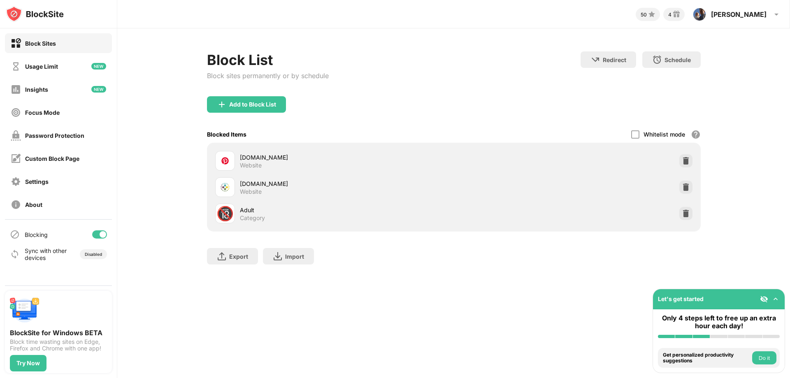 The width and height of the screenshot is (790, 378). I want to click on div: Insights, so click(37, 89).